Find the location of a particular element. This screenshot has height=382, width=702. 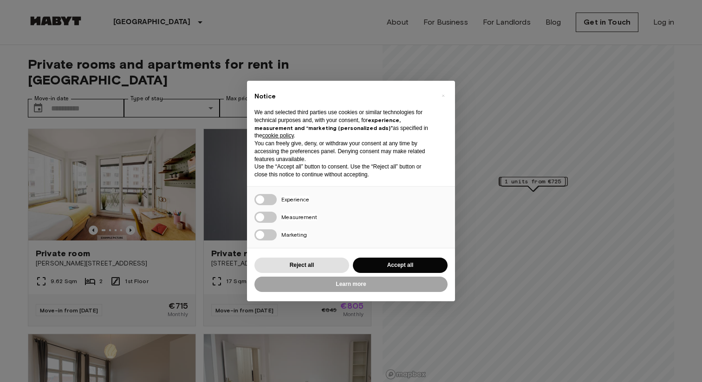

button: Learn more is located at coordinates (351, 284).